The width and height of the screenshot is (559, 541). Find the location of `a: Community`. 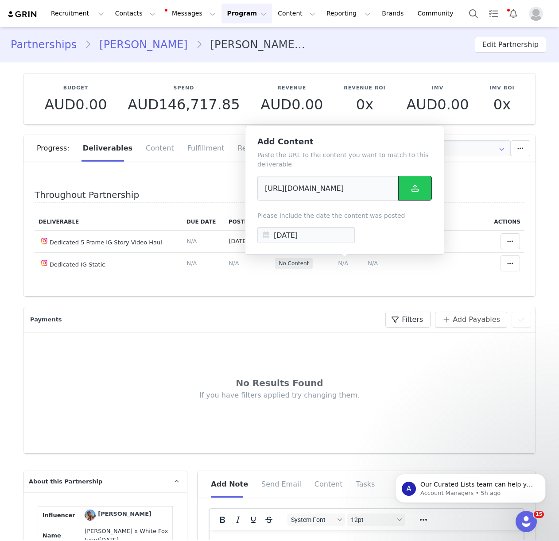

a: Community is located at coordinates (438, 13).